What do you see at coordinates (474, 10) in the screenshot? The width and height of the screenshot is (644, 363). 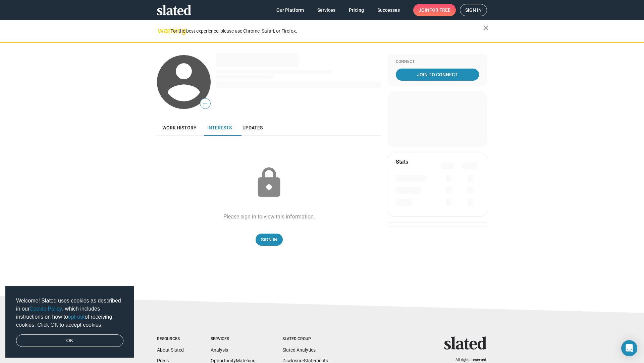 I see `span: Sign in` at bounding box center [474, 10].